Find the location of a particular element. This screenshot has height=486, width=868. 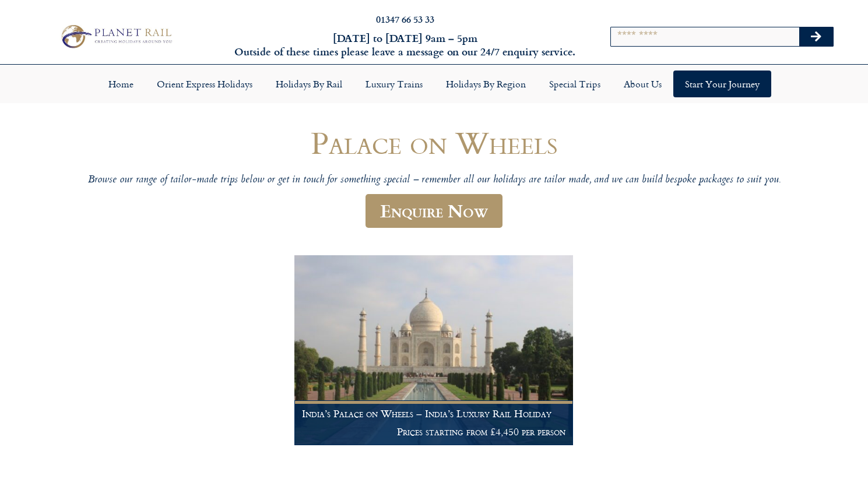

a: Holidays by Rail is located at coordinates (309, 84).